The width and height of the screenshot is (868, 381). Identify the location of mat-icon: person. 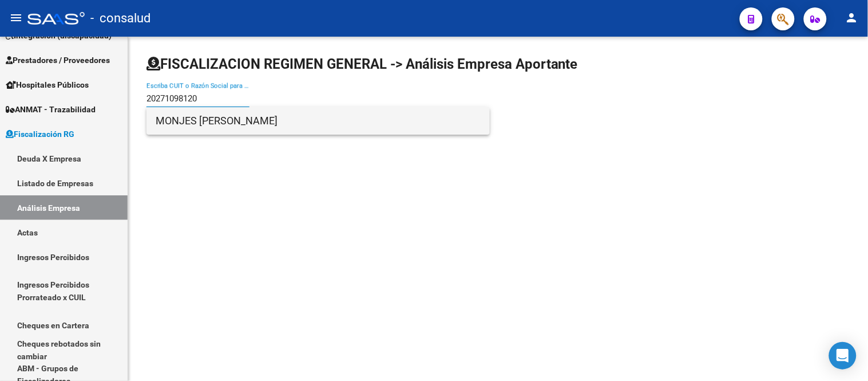
(852, 18).